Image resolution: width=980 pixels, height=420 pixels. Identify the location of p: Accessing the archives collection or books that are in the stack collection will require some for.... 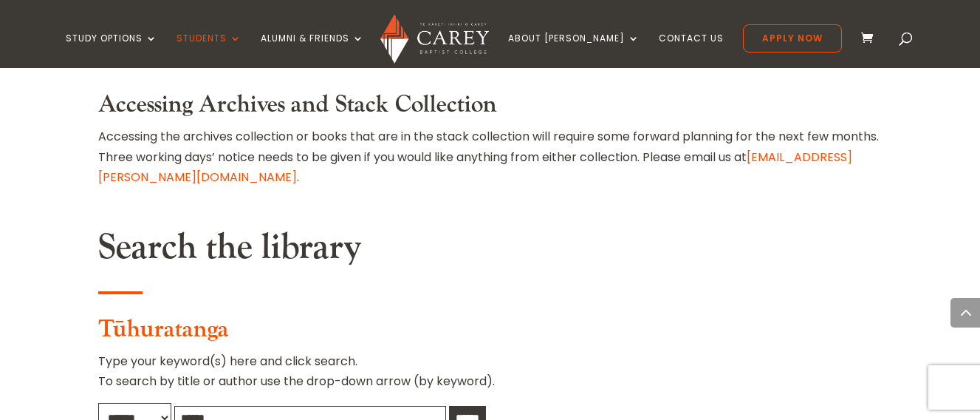
(491, 157).